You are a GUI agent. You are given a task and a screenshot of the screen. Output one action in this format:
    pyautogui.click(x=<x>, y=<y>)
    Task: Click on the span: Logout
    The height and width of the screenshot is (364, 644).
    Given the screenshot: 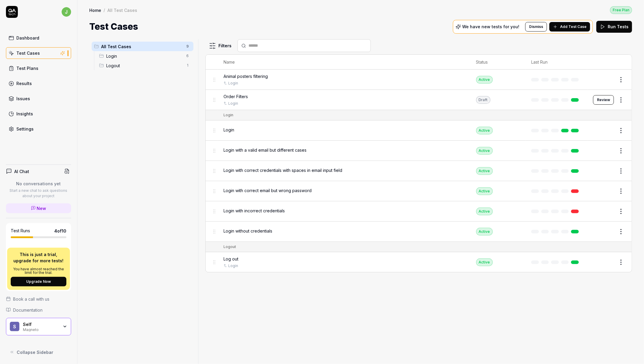 What is the action you would take?
    pyautogui.click(x=144, y=66)
    